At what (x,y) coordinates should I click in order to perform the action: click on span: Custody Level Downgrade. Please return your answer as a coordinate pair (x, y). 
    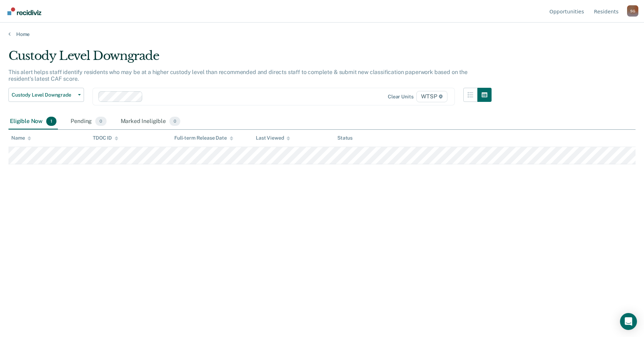
    Looking at the image, I should click on (43, 95).